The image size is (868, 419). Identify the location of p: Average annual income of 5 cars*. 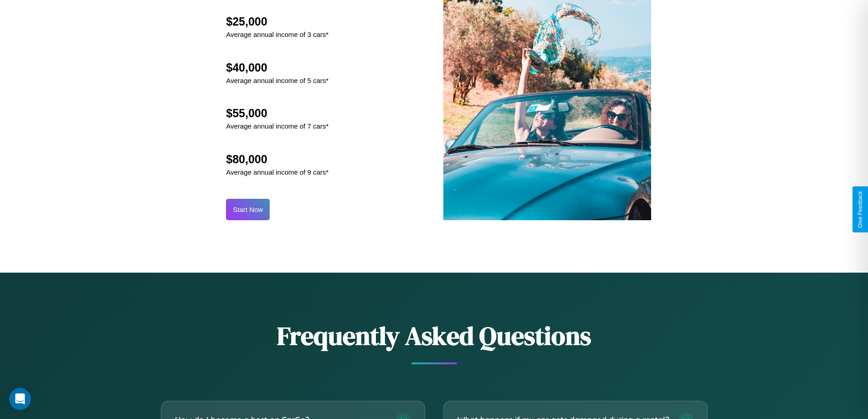
(277, 80).